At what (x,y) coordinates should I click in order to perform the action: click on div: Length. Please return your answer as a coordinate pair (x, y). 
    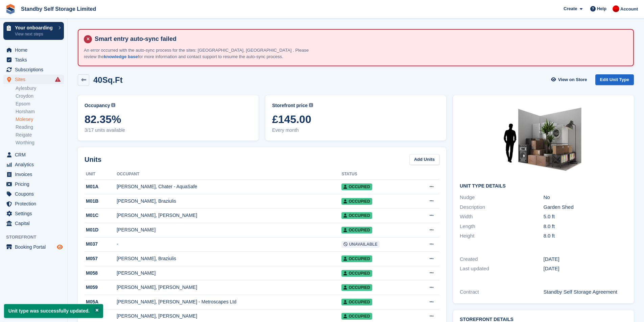
    Looking at the image, I should click on (501, 226).